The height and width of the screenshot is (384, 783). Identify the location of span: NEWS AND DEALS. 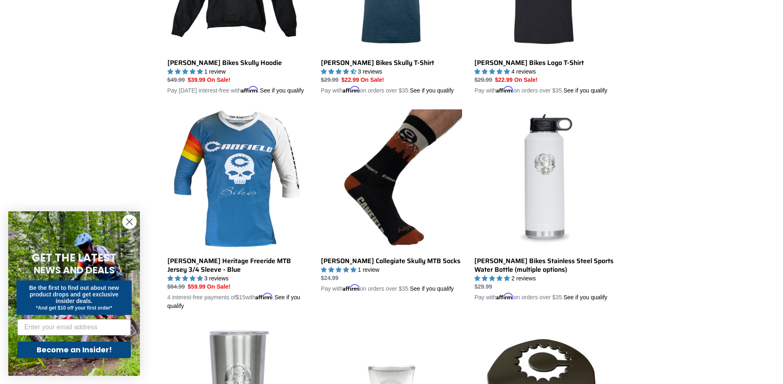
(74, 270).